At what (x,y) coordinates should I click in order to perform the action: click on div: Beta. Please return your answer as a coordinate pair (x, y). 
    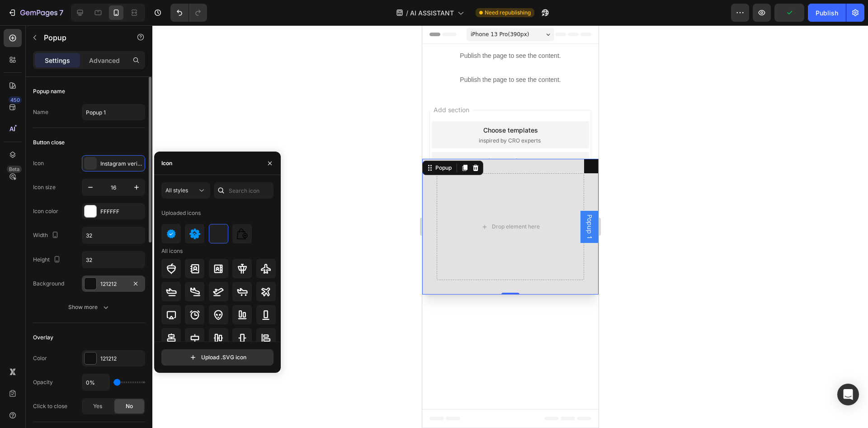
    Looking at the image, I should click on (14, 169).